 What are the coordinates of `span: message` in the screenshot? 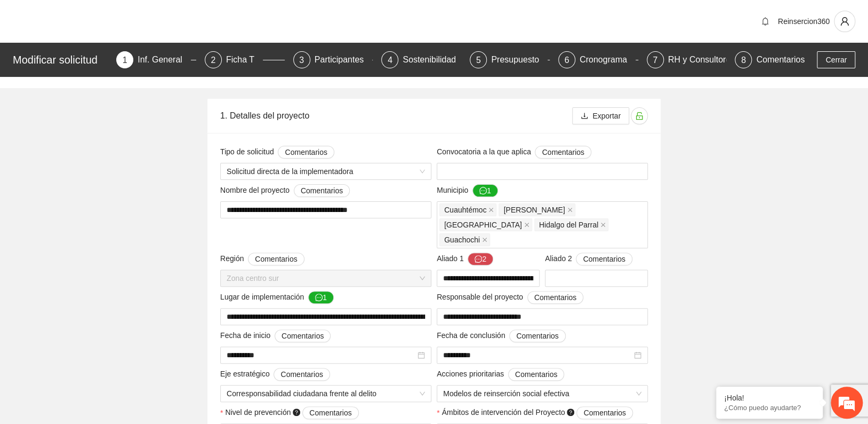 It's located at (483, 191).